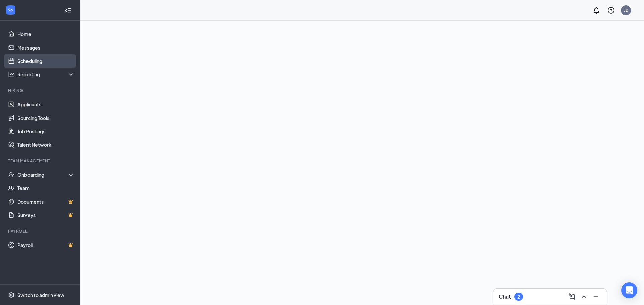  Describe the element at coordinates (584, 297) in the screenshot. I see `button: ChevronUp` at that location.